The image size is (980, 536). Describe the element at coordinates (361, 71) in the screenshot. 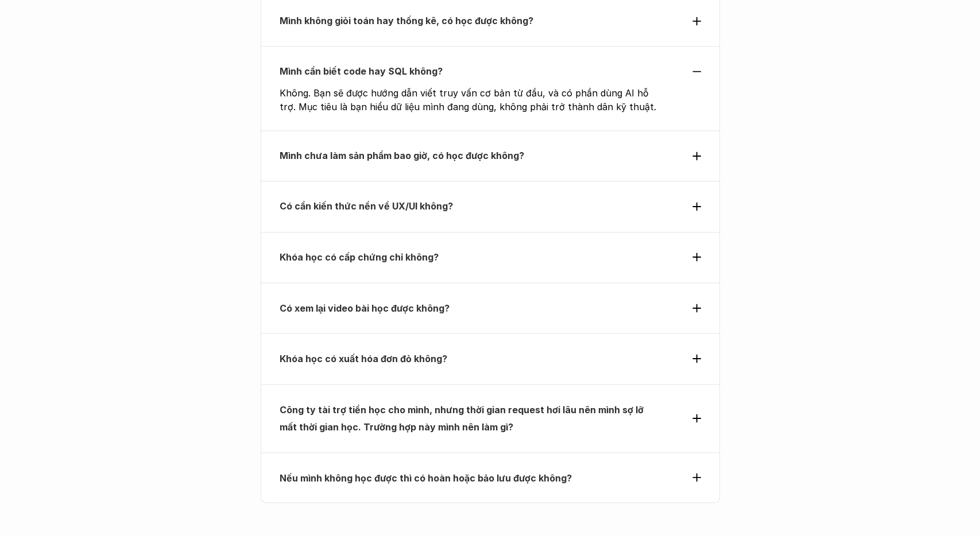

I see `strong: Mình cần biết code hay SQL không?` at that location.